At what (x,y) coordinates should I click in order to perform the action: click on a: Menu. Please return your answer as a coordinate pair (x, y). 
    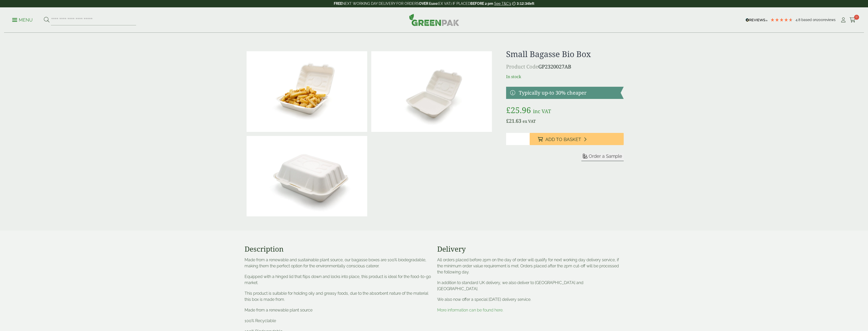
    Looking at the image, I should click on (22, 20).